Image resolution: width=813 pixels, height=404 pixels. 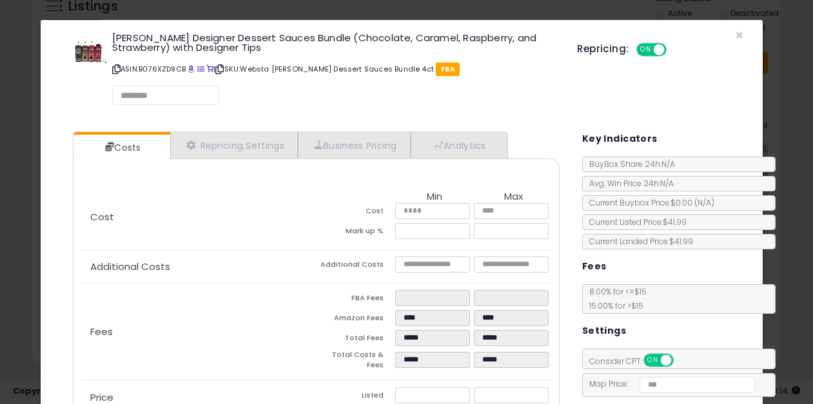 What do you see at coordinates (354, 145) in the screenshot?
I see `a: Business Pricing` at bounding box center [354, 145].